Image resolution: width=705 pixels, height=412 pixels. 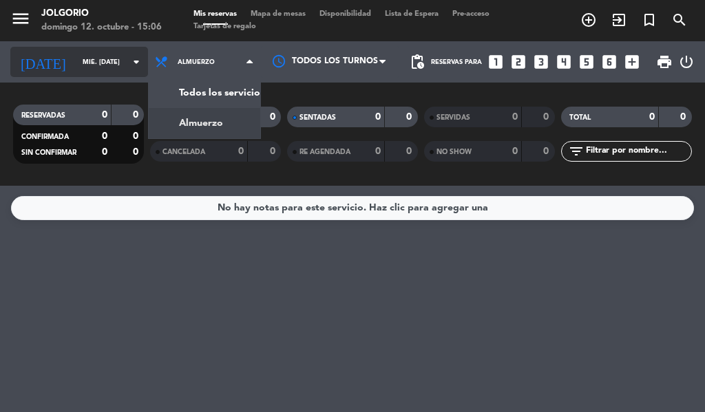 I want to click on i: power_settings_new, so click(x=686, y=62).